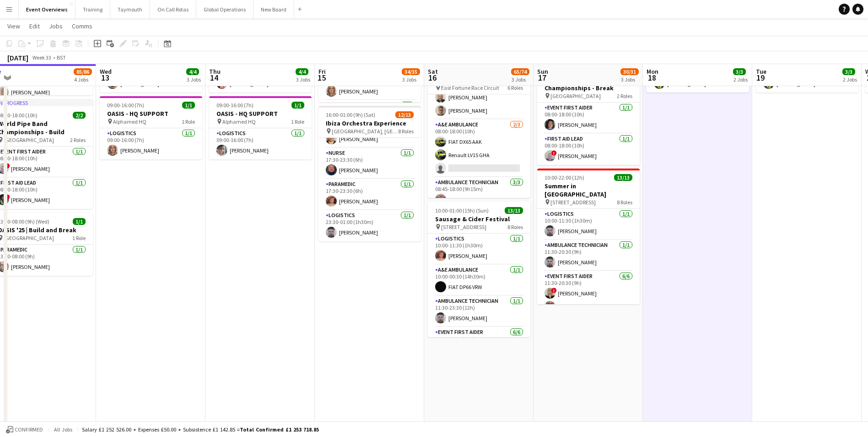 The width and height of the screenshot is (868, 437). What do you see at coordinates (200, 429) in the screenshot?
I see `div: Salary £1 252 526.00 + Expenses £50.00 + Subsistence £1 142.85 =` at bounding box center [200, 429].